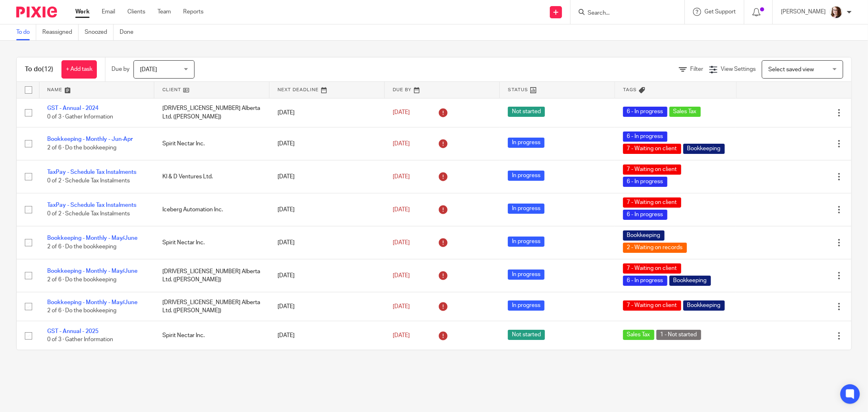 This screenshot has height=412, width=868. What do you see at coordinates (26, 32) in the screenshot?
I see `a: To do` at bounding box center [26, 32].